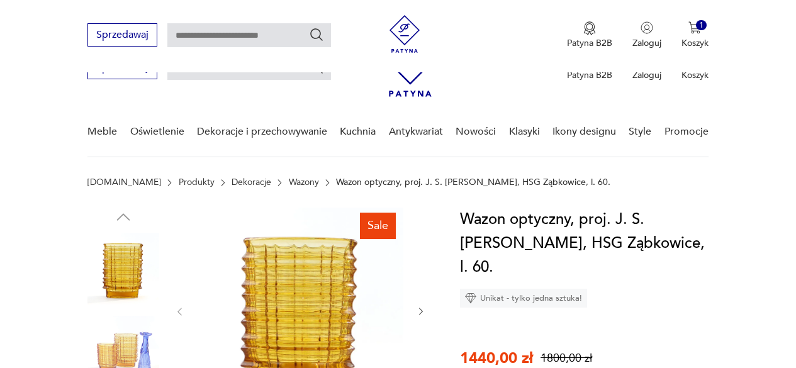 The height and width of the screenshot is (368, 796). Describe the element at coordinates (251, 182) in the screenshot. I see `a: Dekoracje` at that location.